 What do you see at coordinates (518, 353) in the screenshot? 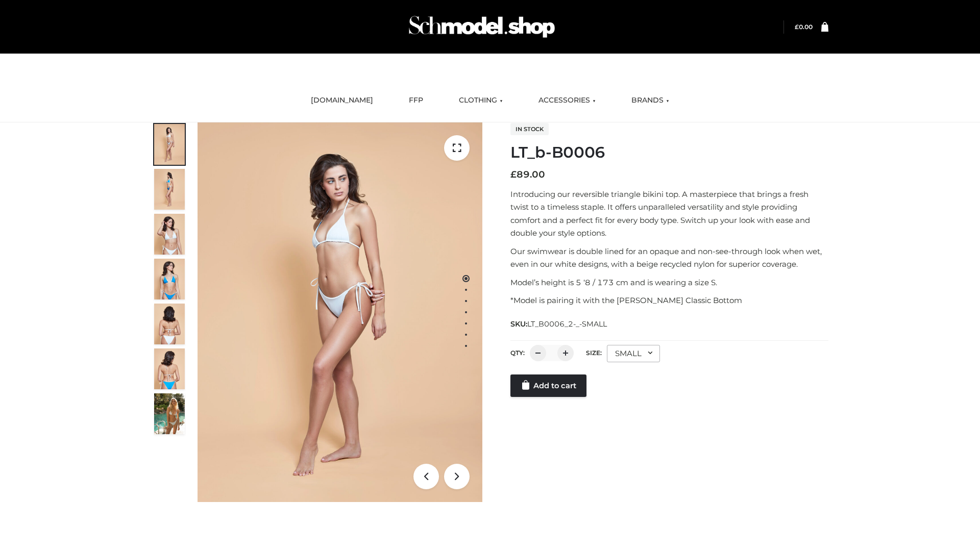
I see `label: QTY:` at bounding box center [518, 353].